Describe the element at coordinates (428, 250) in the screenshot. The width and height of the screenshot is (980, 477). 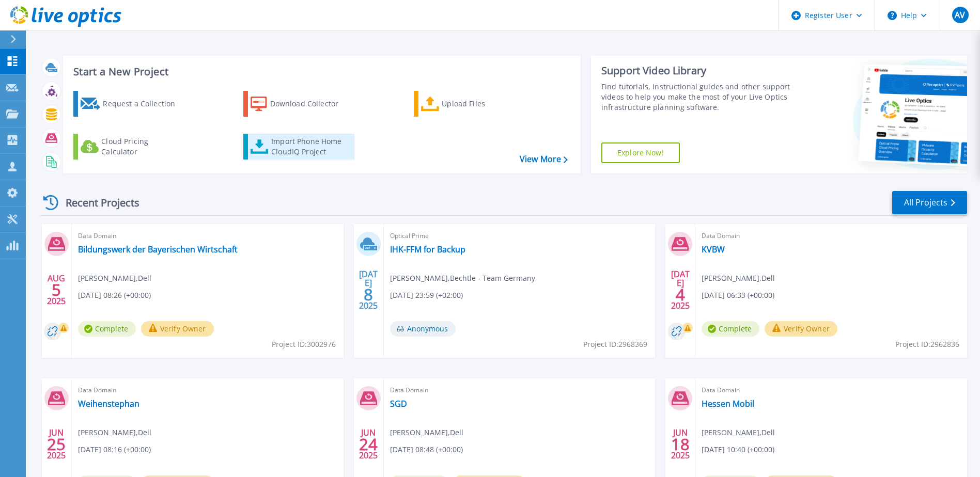
I see `a: IHK-FFM for Backup` at that location.